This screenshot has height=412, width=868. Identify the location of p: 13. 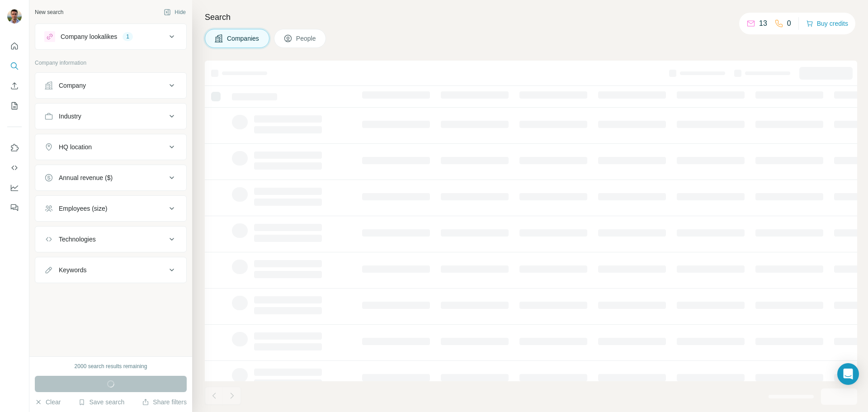
(763, 23).